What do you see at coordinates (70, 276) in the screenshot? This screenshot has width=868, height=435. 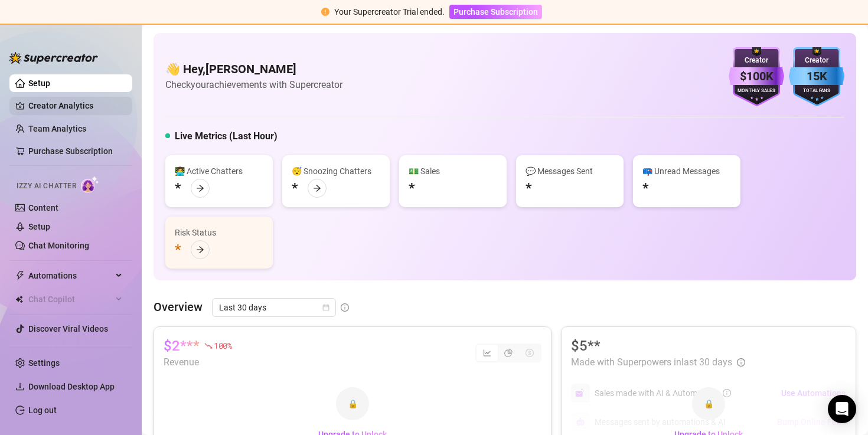 I see `span: Automations` at bounding box center [70, 276].